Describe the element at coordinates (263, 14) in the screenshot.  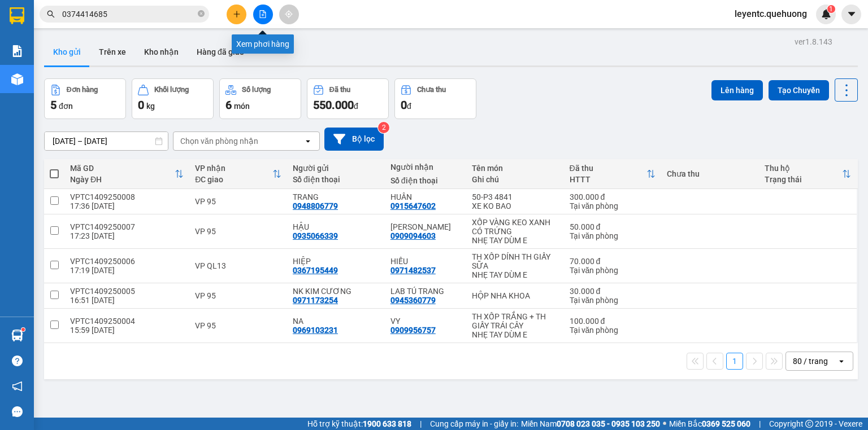
I see `button: file-add` at that location.